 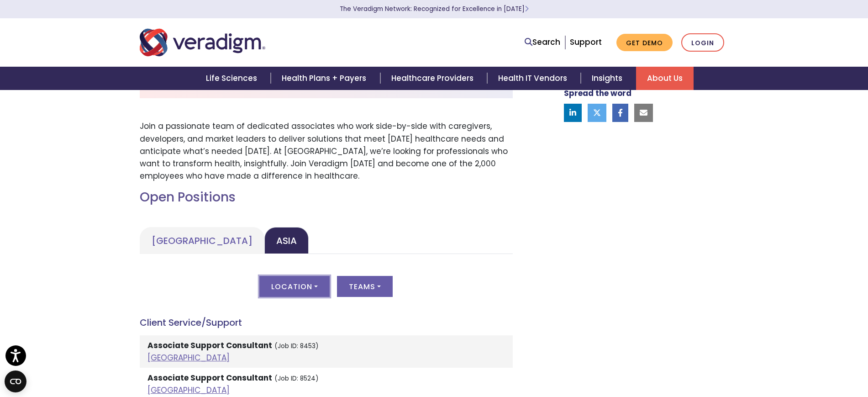 I want to click on small: (Job ID: 8453), so click(x=296, y=346).